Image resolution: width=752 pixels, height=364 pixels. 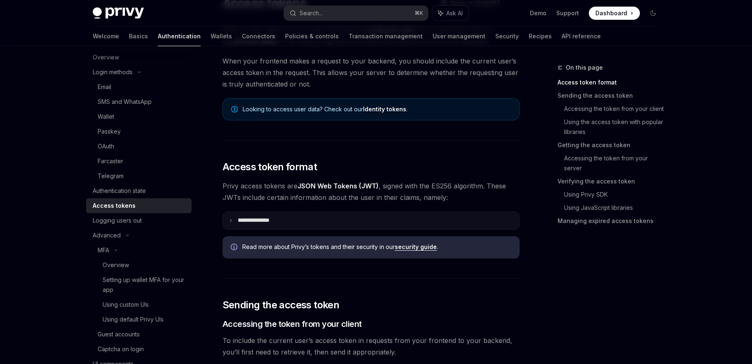 I want to click on span: Sending the access token, so click(x=281, y=305).